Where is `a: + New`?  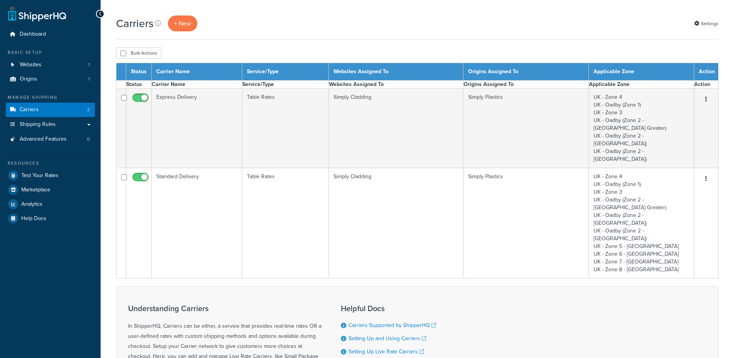
a: + New is located at coordinates (183, 23).